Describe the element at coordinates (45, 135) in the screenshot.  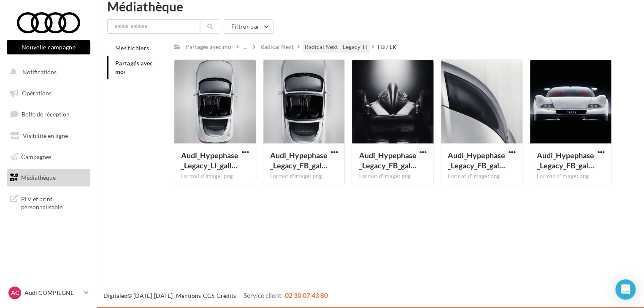
I see `span: Visibilité en ligne` at that location.